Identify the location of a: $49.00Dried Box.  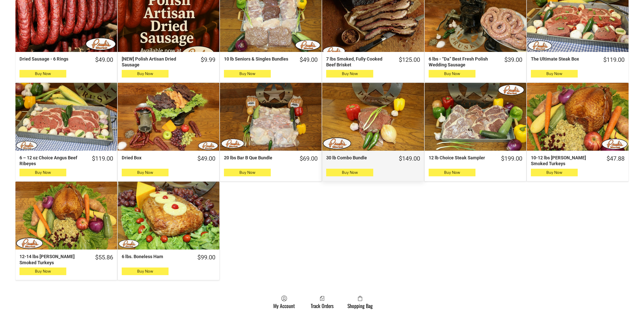
(169, 159).